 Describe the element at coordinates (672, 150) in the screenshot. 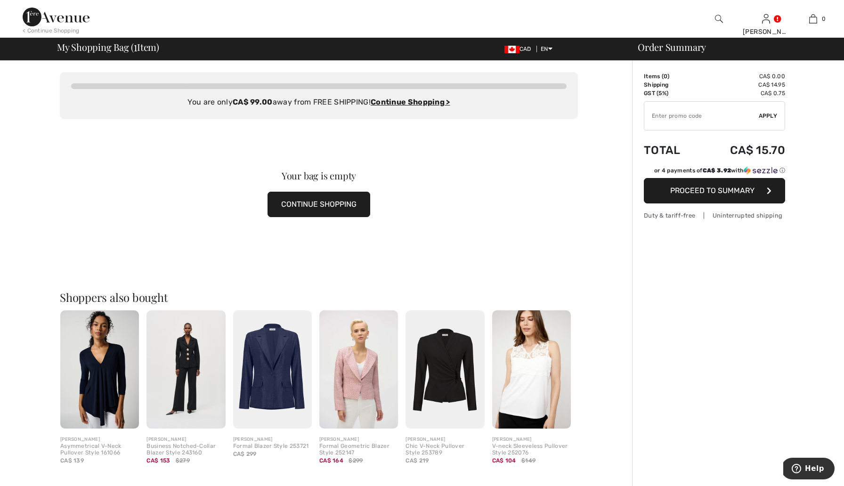

I see `td: Total` at that location.